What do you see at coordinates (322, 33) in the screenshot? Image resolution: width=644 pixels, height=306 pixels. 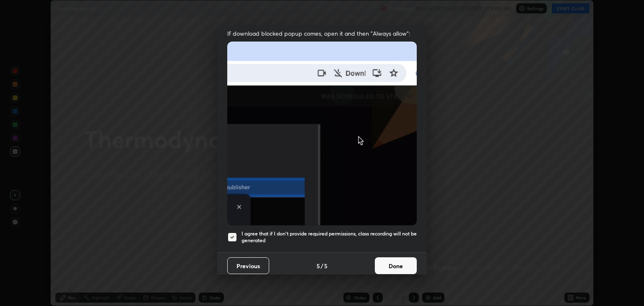 I see `span: If download blocked popup comes, open it and then "Always allow":` at bounding box center [322, 33].